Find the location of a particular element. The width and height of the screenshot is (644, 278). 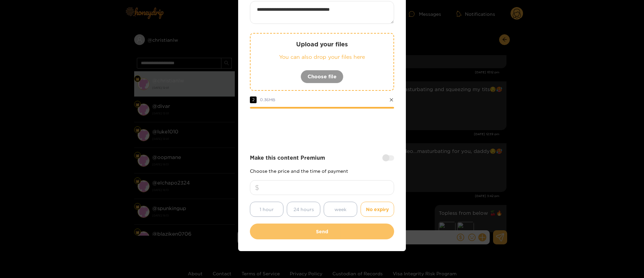

strong: Make this content Premium is located at coordinates (288, 158).